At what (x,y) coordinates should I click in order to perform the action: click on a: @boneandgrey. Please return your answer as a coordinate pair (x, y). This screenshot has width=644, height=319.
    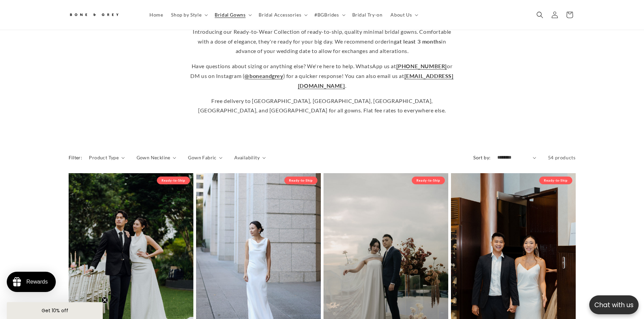
    Looking at the image, I should click on (264, 75).